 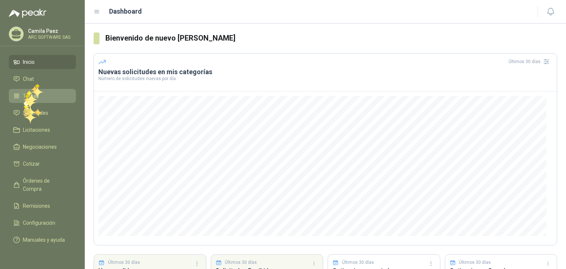 I want to click on a: Solicitudes, so click(x=42, y=113).